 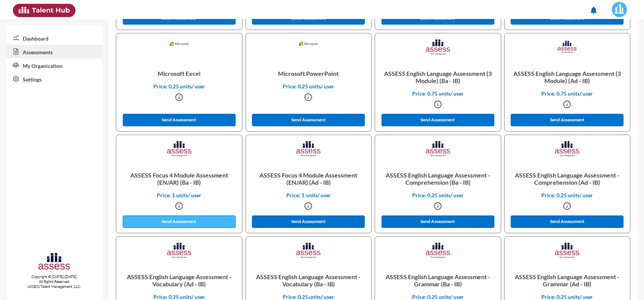 I want to click on p: ASSESS English Language Assessment - Vocabulary (Ba - IB), so click(x=308, y=280).